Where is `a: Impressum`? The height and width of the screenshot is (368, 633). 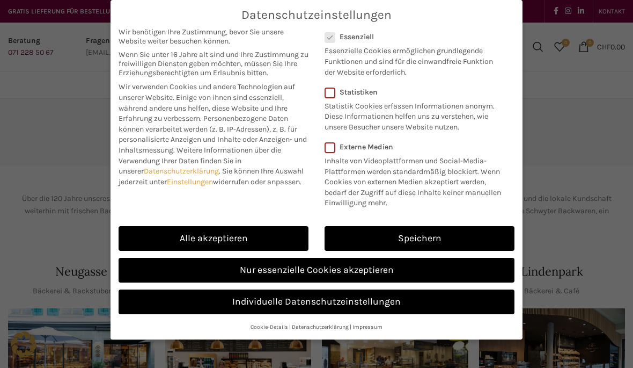 a: Impressum is located at coordinates (368, 326).